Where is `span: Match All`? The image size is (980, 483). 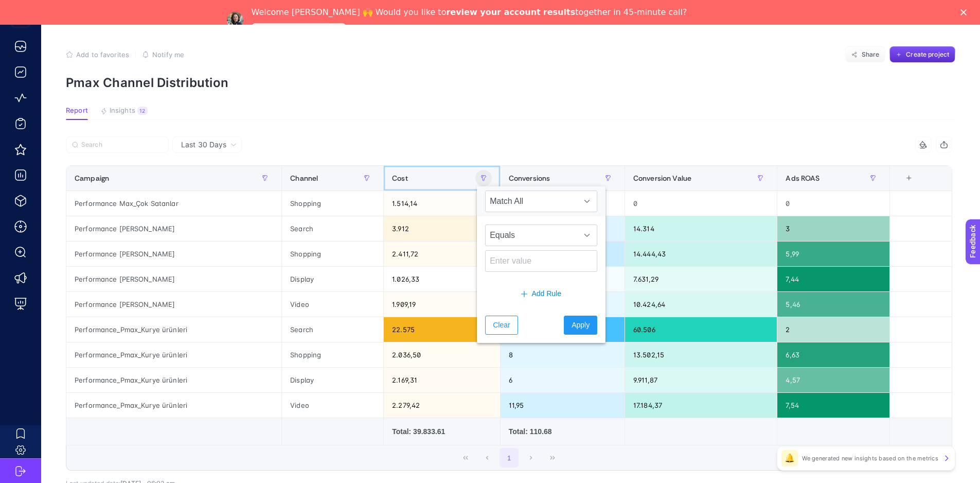
span: Match All is located at coordinates (531, 202).